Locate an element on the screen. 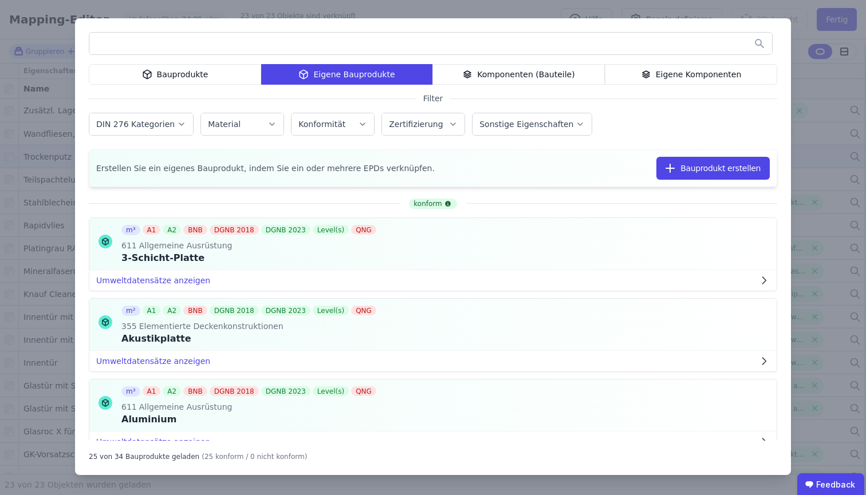 This screenshot has width=866, height=495. div: 3-Schicht-Platte is located at coordinates (250, 258).